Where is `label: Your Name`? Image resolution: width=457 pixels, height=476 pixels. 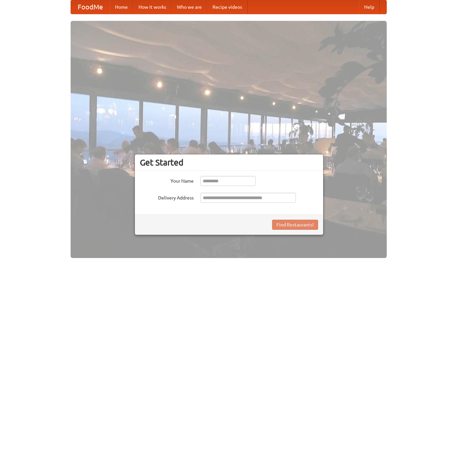
label: Your Name is located at coordinates (167, 180).